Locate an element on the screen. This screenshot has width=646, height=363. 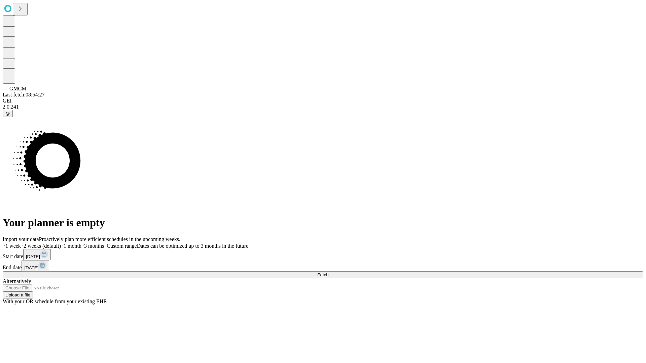
div: GEI is located at coordinates (323, 101).